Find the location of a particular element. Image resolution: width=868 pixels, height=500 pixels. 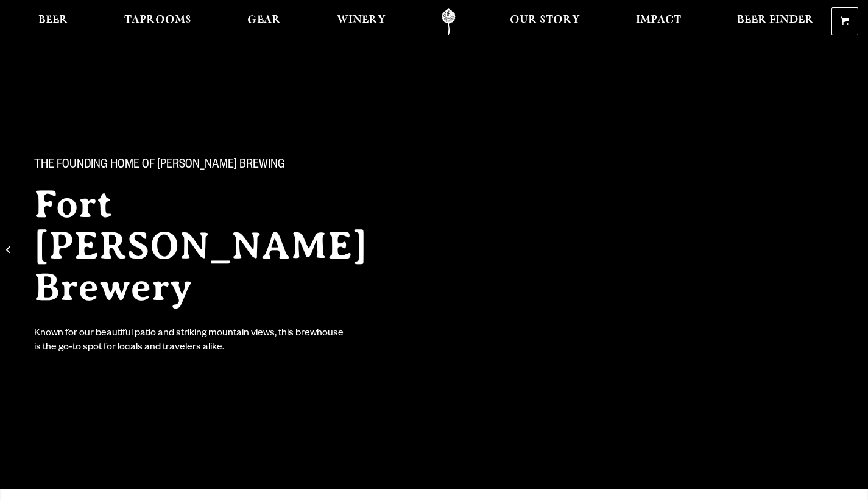

a: Beer Finder is located at coordinates (775, 21).